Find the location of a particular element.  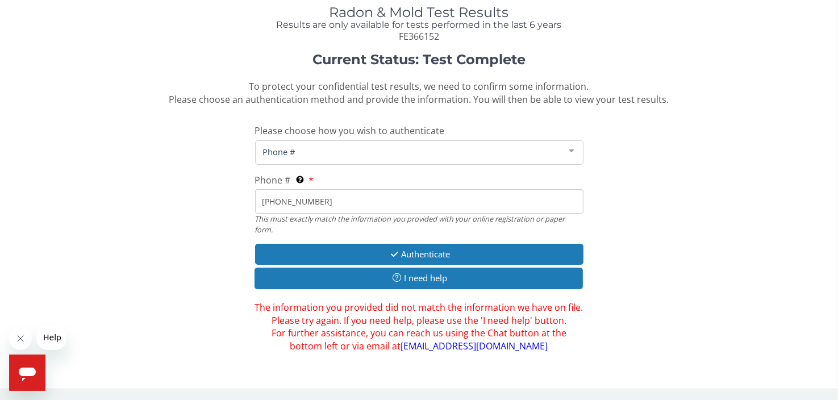

span: Please choose how you wish to authenticate is located at coordinates (350, 131).